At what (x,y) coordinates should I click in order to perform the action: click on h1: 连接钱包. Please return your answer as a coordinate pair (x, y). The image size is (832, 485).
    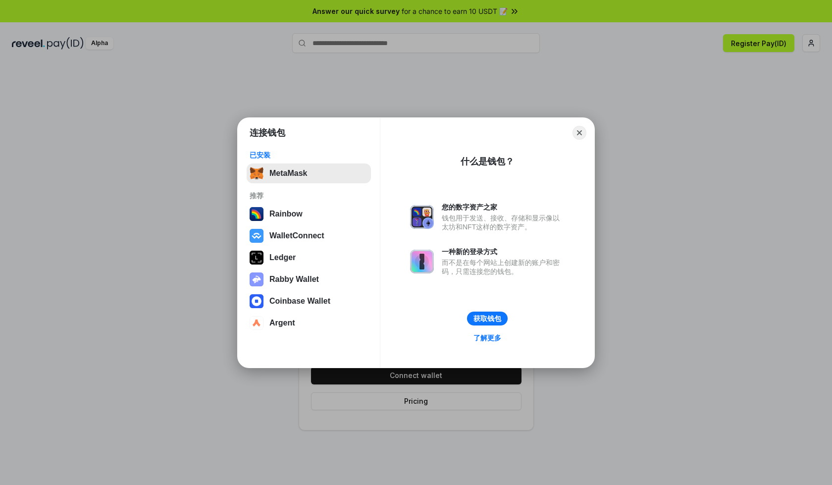
    Looking at the image, I should click on (267, 133).